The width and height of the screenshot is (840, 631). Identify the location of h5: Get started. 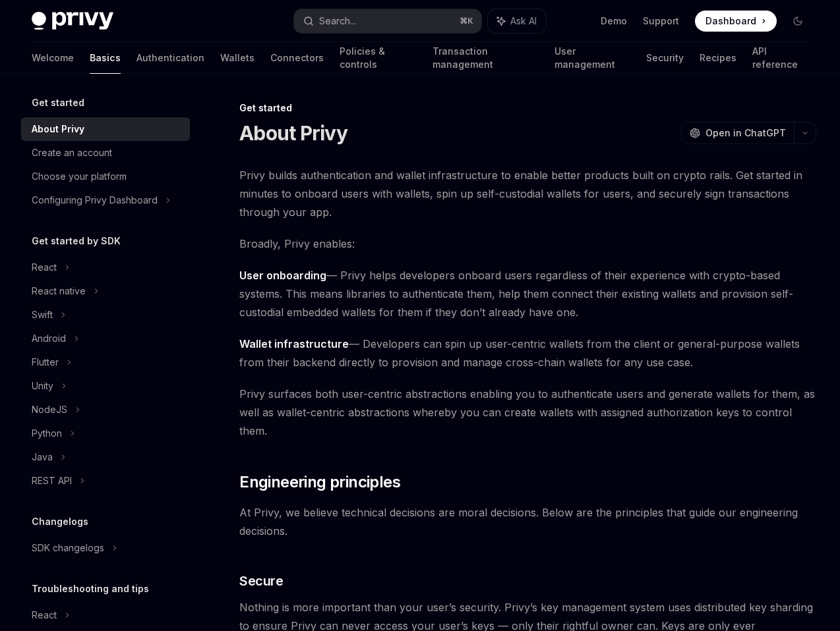
(58, 103).